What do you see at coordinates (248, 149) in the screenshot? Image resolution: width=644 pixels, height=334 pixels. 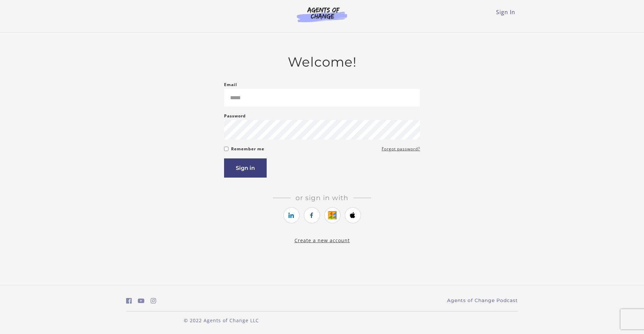 I see `label: Remember me` at bounding box center [248, 149].